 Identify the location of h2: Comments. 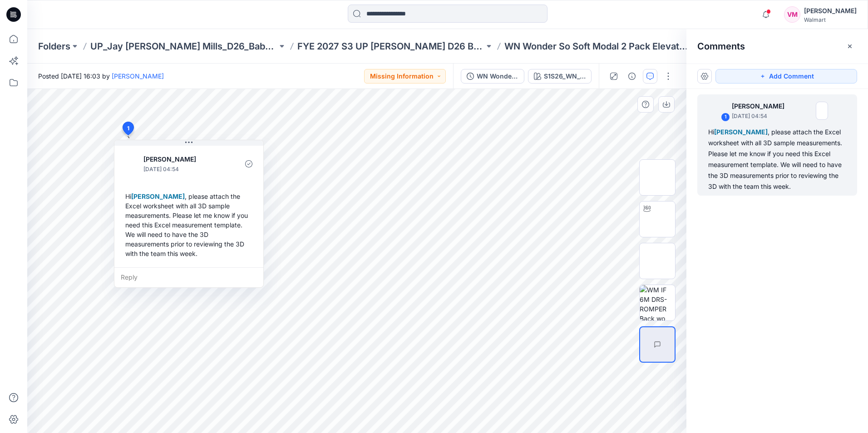
(720, 46).